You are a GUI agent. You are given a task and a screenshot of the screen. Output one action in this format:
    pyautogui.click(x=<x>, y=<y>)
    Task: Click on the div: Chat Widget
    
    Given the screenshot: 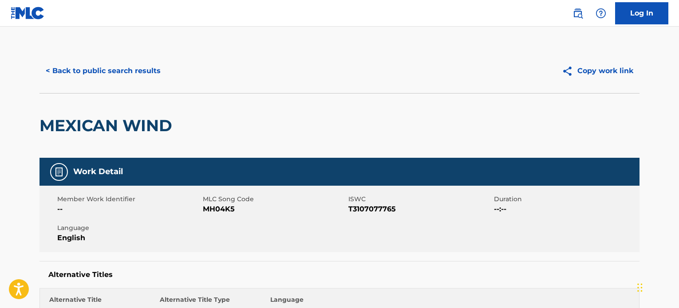 What is the action you would take?
    pyautogui.click(x=657, y=287)
    